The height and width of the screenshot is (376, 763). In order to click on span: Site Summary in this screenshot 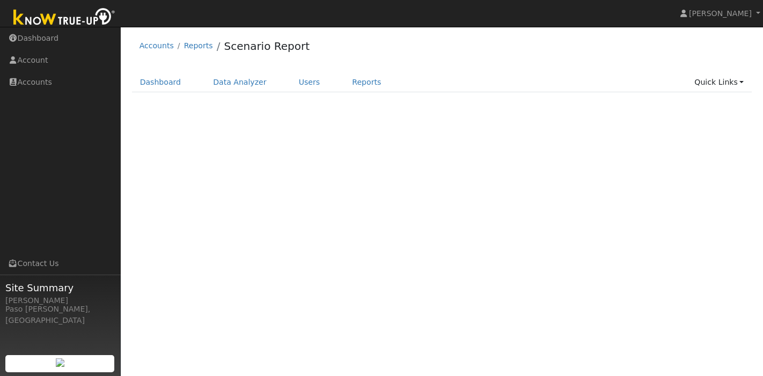, I will do `click(60, 288)`.